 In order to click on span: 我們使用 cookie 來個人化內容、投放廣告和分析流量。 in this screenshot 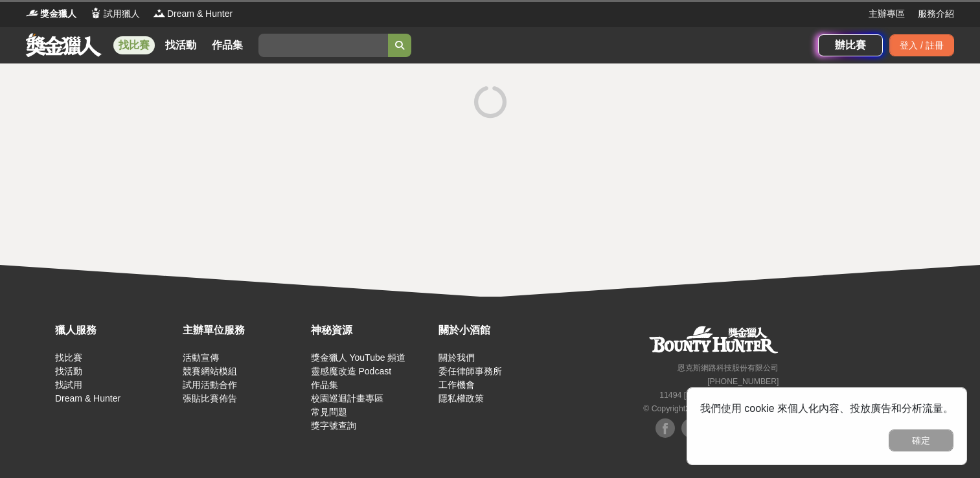, I will do `click(827, 408)`.